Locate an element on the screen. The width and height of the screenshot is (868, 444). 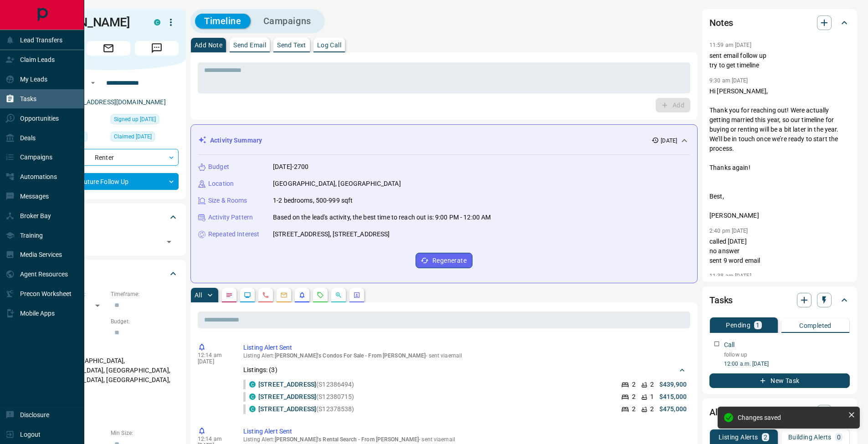
p: (S12378538) is located at coordinates (306, 409).